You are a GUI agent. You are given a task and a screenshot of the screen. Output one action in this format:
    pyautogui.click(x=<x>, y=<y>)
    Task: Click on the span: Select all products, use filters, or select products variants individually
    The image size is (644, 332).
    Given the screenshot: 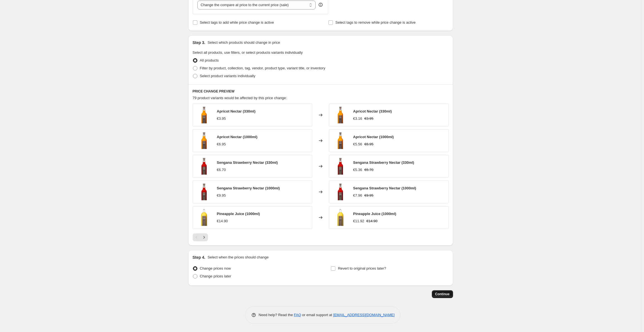 What is the action you would take?
    pyautogui.click(x=248, y=52)
    